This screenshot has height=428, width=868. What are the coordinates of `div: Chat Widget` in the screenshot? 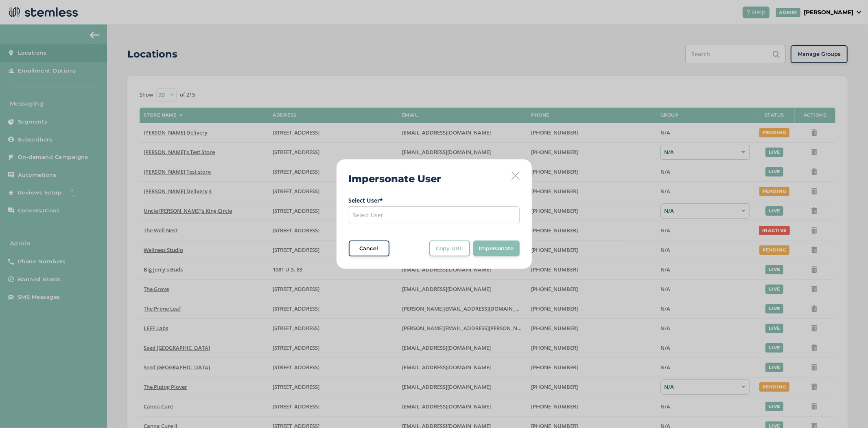 It's located at (848, 409).